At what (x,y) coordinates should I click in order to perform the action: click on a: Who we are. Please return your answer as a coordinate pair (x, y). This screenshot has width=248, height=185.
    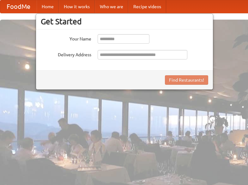
    Looking at the image, I should click on (111, 7).